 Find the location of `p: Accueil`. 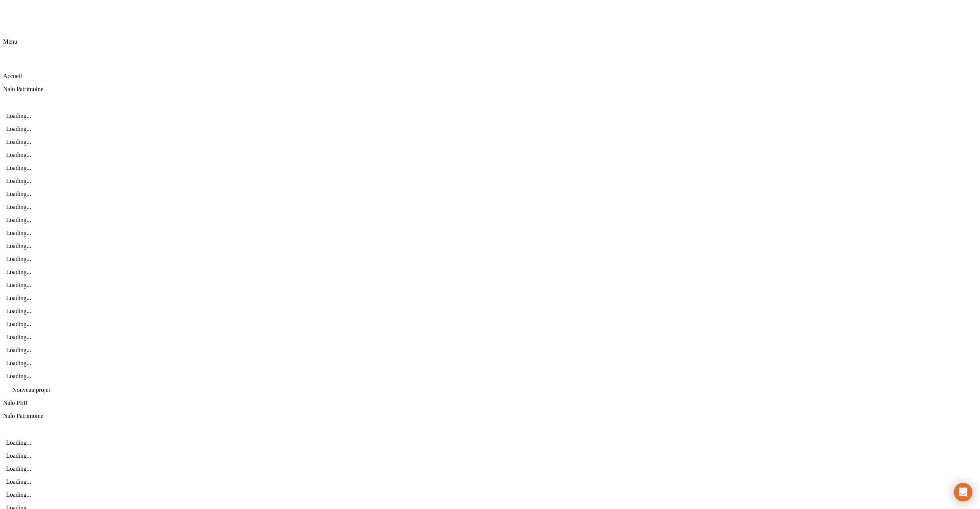

p: Accueil is located at coordinates (490, 76).